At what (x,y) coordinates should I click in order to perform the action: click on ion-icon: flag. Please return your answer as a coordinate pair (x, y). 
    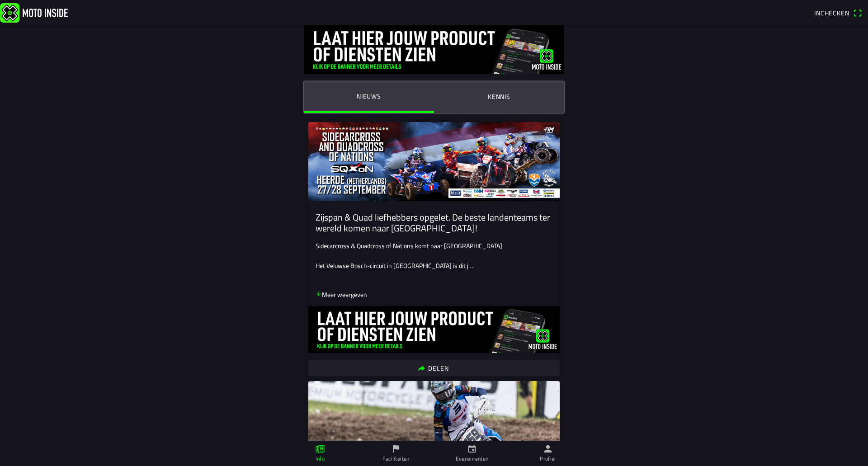
    Looking at the image, I should click on (396, 448).